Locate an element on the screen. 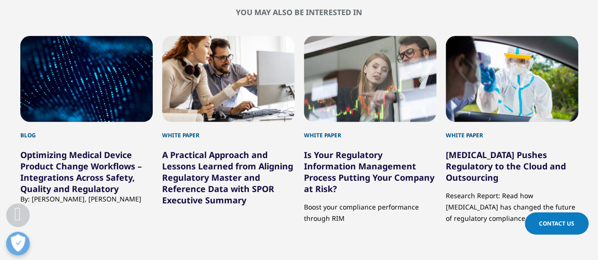 The width and height of the screenshot is (598, 260). span: Contact Us is located at coordinates (556, 223).